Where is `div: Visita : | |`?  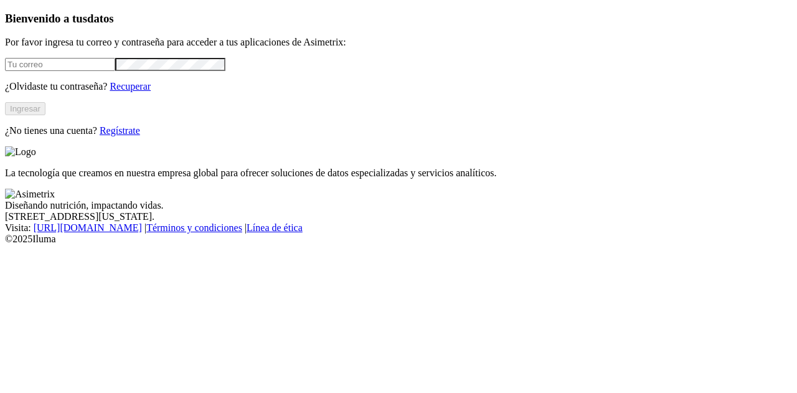
div: Visita : | | is located at coordinates (399, 228).